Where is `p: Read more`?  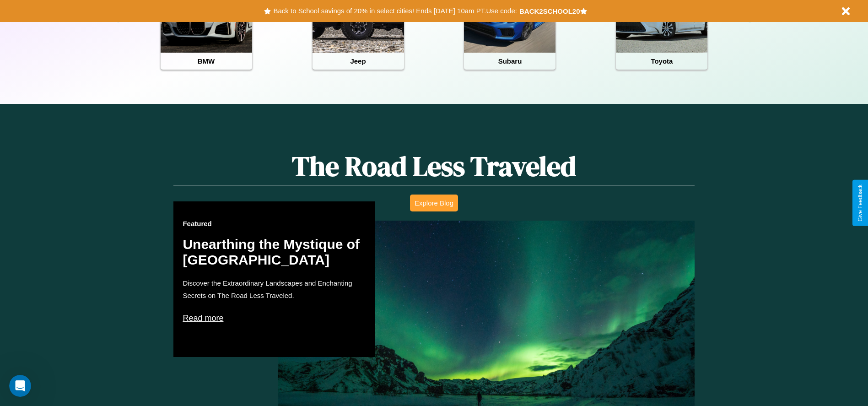 p: Read more is located at coordinates (274, 318).